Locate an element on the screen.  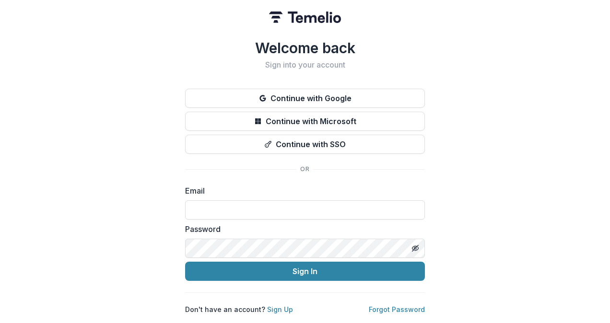
label: Password is located at coordinates (302, 229).